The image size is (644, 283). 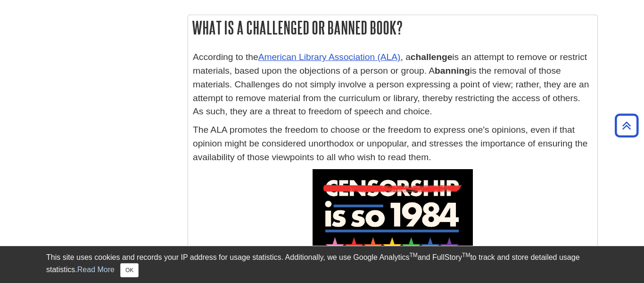 What do you see at coordinates (329, 56) in the screenshot?
I see `a: American Library Association (ALA)` at bounding box center [329, 56].